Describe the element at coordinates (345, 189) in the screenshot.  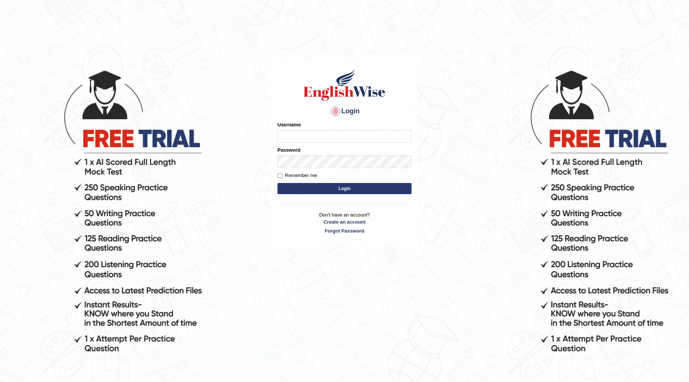
I see `button: Login` at that location.